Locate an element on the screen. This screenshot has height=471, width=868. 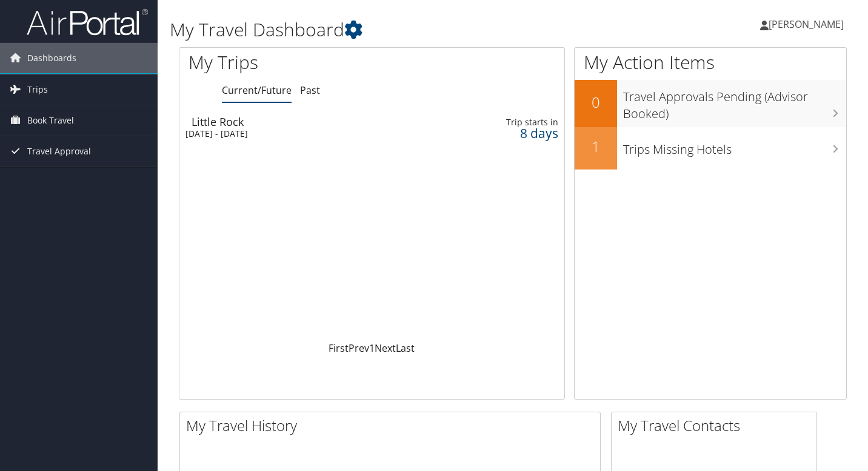
h1: My Travel Dashboard is located at coordinates (398, 30).